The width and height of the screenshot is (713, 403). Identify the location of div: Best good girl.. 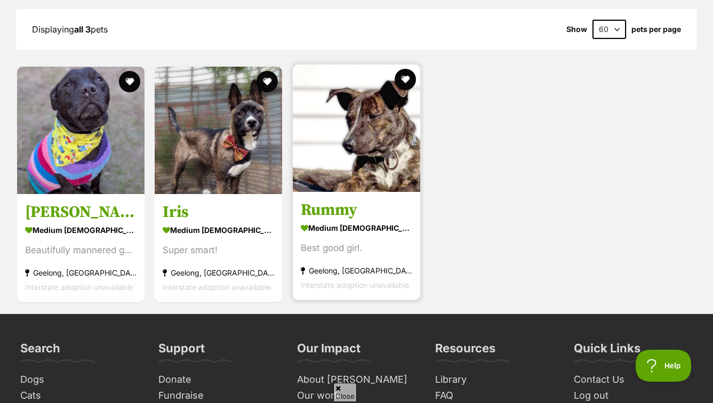
(356, 248).